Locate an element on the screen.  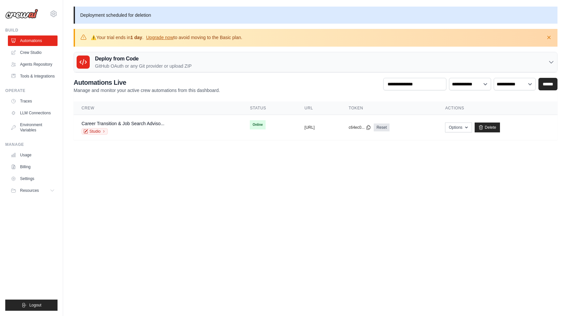
a: Traces is located at coordinates (33, 101).